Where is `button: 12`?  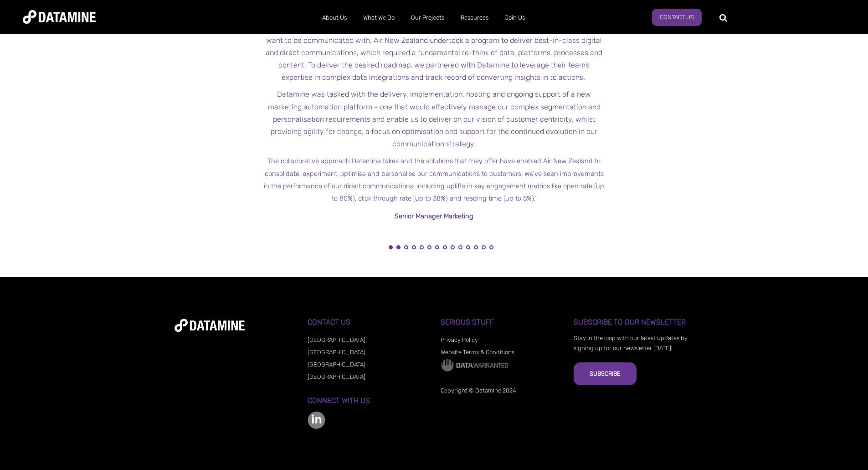
button: 12 is located at coordinates (475, 247).